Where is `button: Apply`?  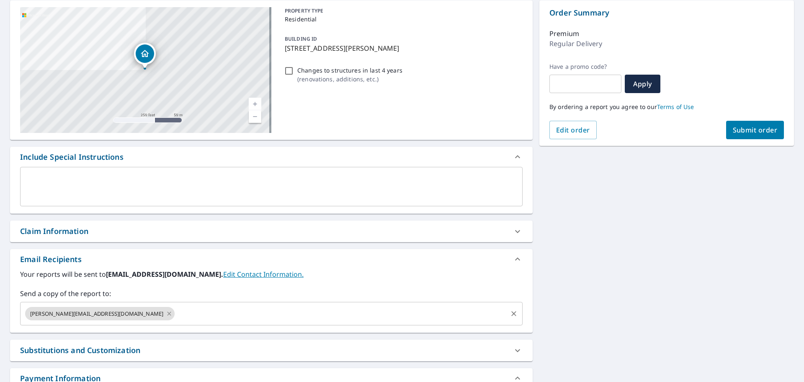
button: Apply is located at coordinates (643, 84).